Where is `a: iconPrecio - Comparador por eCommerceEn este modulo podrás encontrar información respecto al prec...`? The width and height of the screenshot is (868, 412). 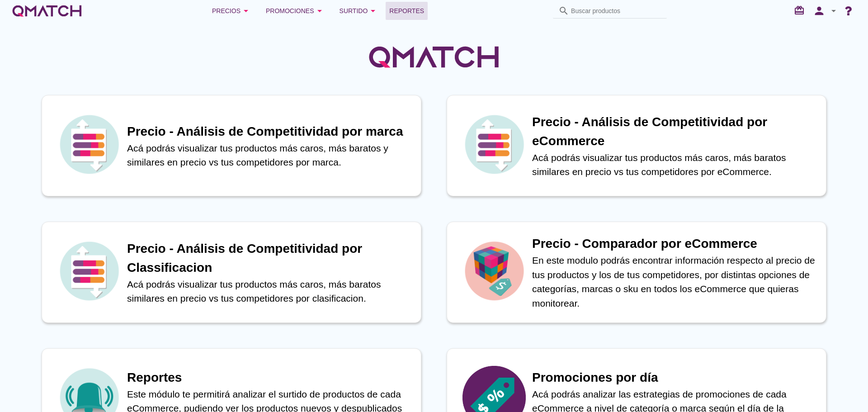
a: iconPrecio - Comparador por eCommerceEn este modulo podrás encontrar información respecto al prec... is located at coordinates (636, 272).